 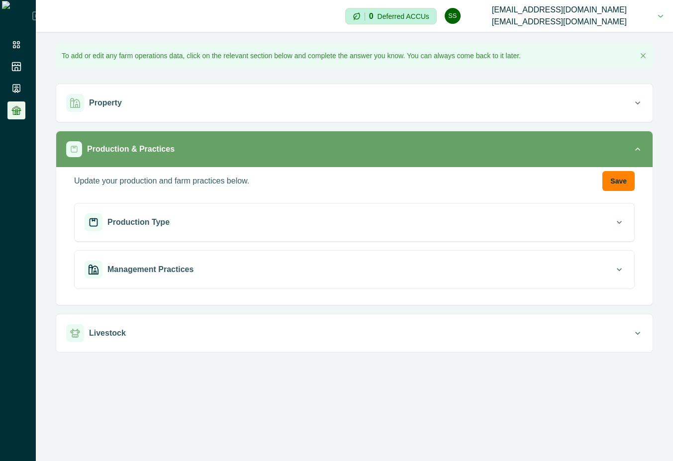 I want to click on p: To add or edit any farm operations data, click on the relevant section below and complete the ans..., so click(x=291, y=56).